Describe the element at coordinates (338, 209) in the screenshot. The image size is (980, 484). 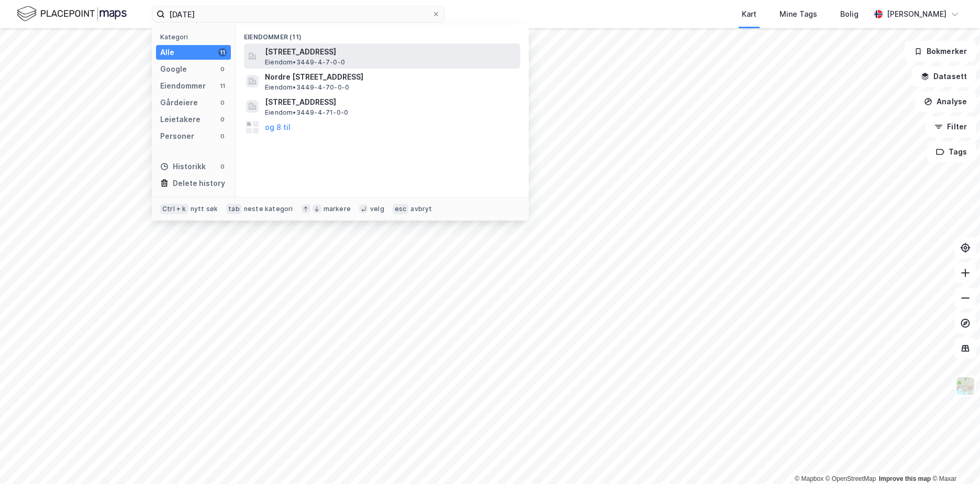
I see `div: markere` at that location.